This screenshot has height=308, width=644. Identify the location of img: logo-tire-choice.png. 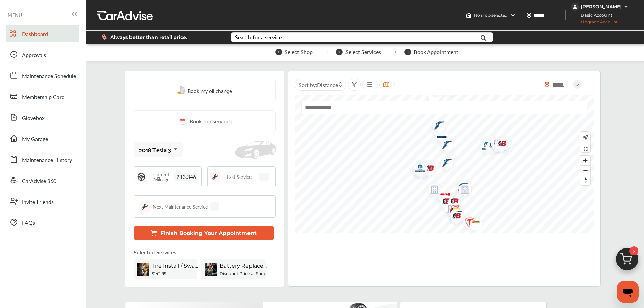
(497, 145).